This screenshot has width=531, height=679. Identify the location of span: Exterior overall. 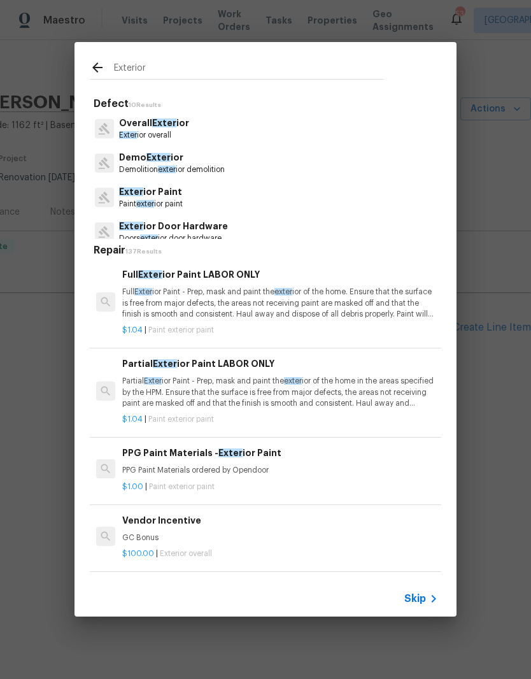
(186, 554).